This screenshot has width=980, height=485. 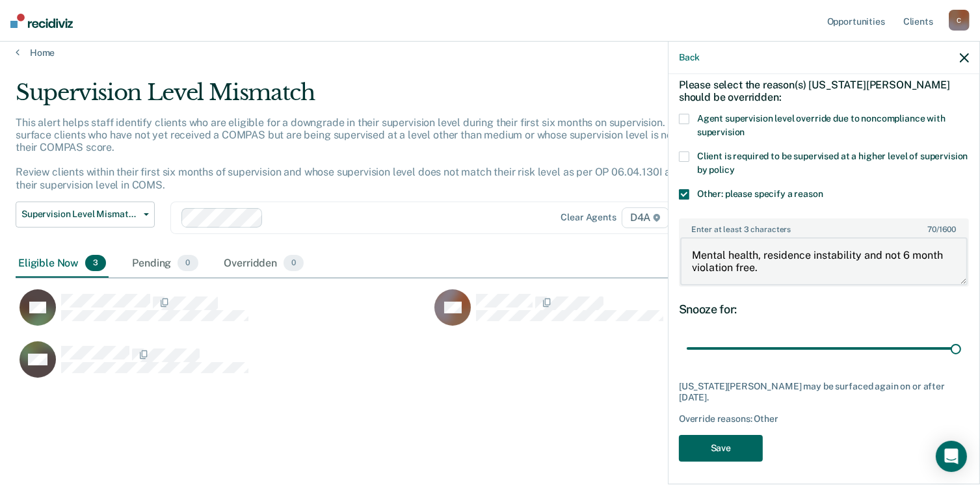 What do you see at coordinates (96, 263) in the screenshot?
I see `span: 3` at bounding box center [96, 263].